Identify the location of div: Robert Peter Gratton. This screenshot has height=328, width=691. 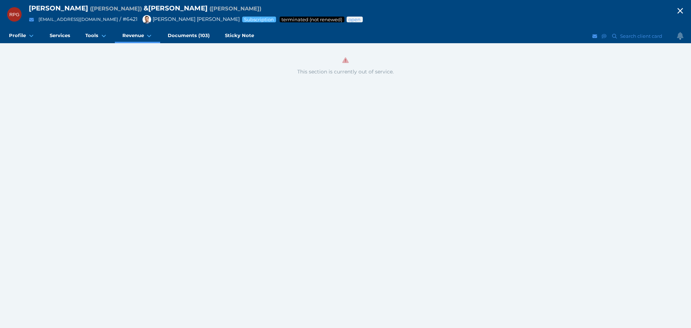
(14, 14).